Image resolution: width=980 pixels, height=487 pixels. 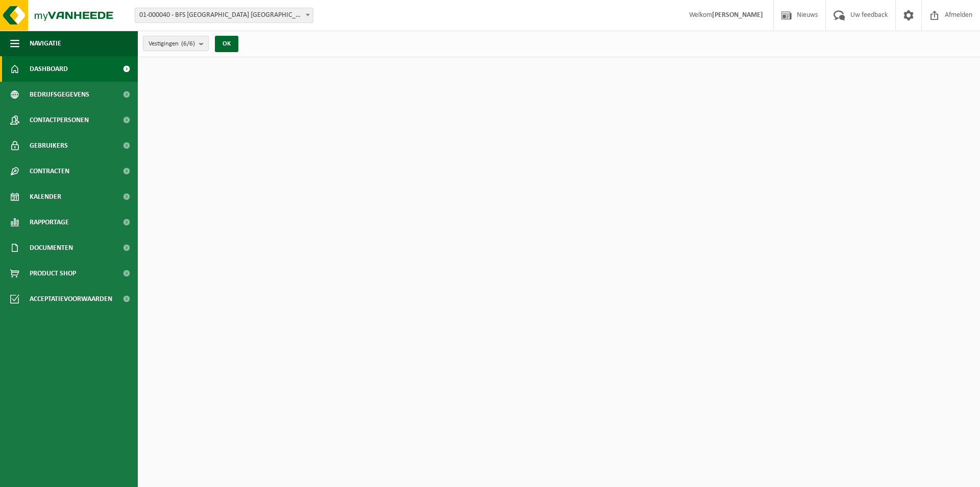 I want to click on button: Vestigingen(6/6), so click(x=176, y=43).